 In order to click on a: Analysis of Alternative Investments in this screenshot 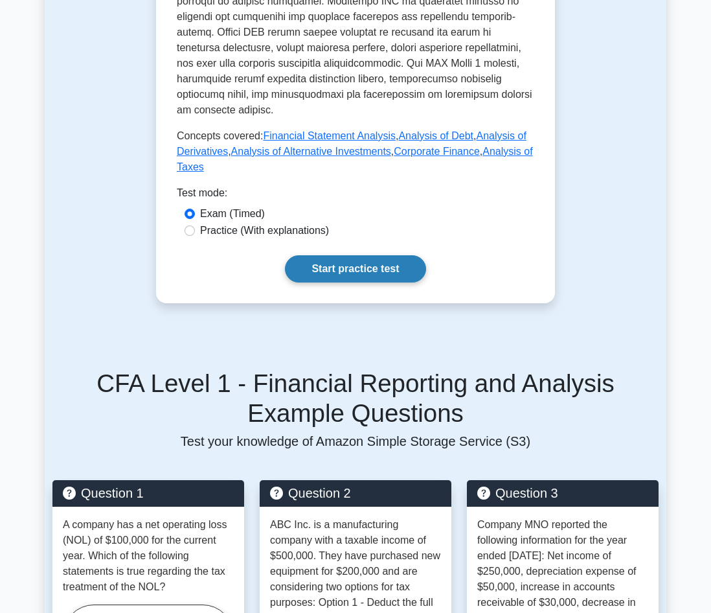, I will do `click(311, 151)`.